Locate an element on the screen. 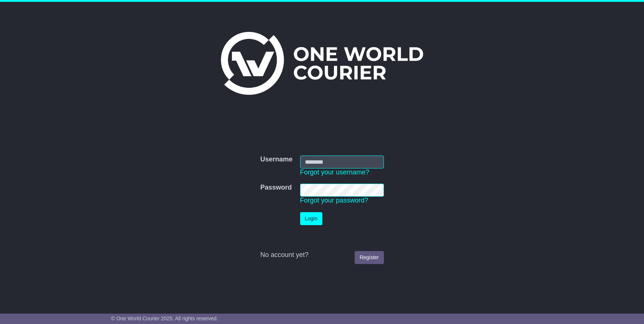 This screenshot has width=644, height=324. label: Password is located at coordinates (276, 188).